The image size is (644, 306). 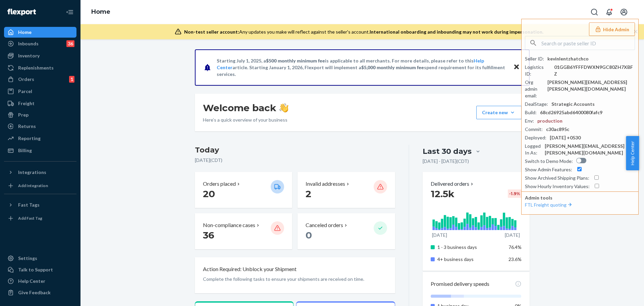 I want to click on div: Env :, so click(x=529, y=121).